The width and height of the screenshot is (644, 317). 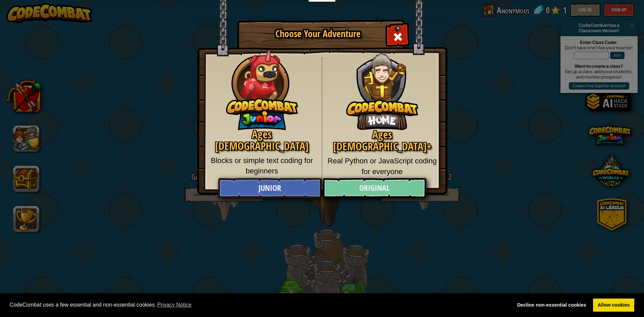 I want to click on a: deny cookies, so click(x=551, y=305).